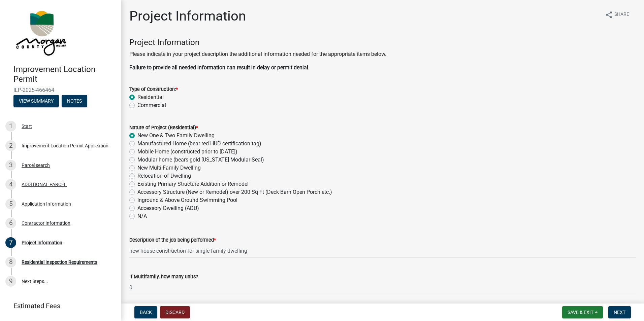 The image size is (644, 321). Describe the element at coordinates (11, 126) in the screenshot. I see `div: 1` at that location.